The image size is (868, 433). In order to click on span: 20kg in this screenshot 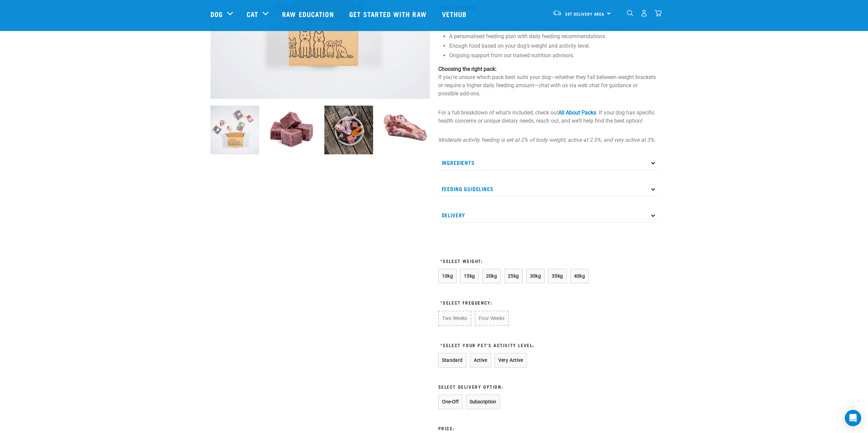, I will do `click(491, 276)`.